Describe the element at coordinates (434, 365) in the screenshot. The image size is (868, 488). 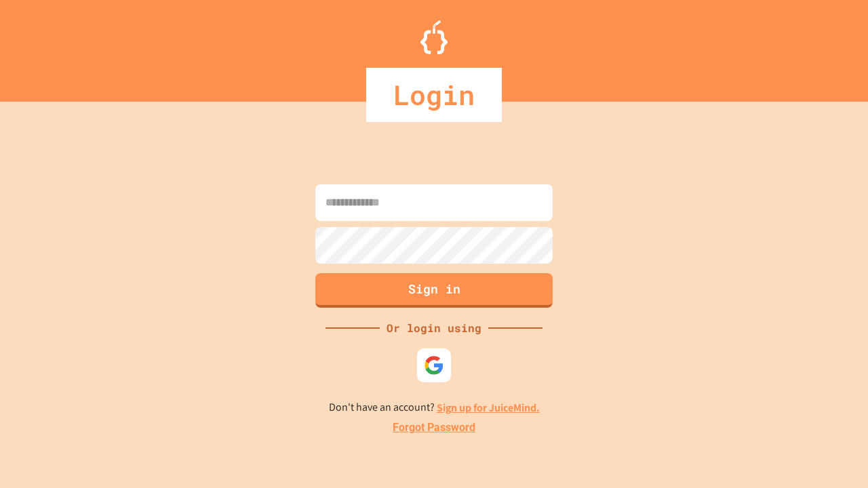
I see `img: google-icon.svg` at that location.